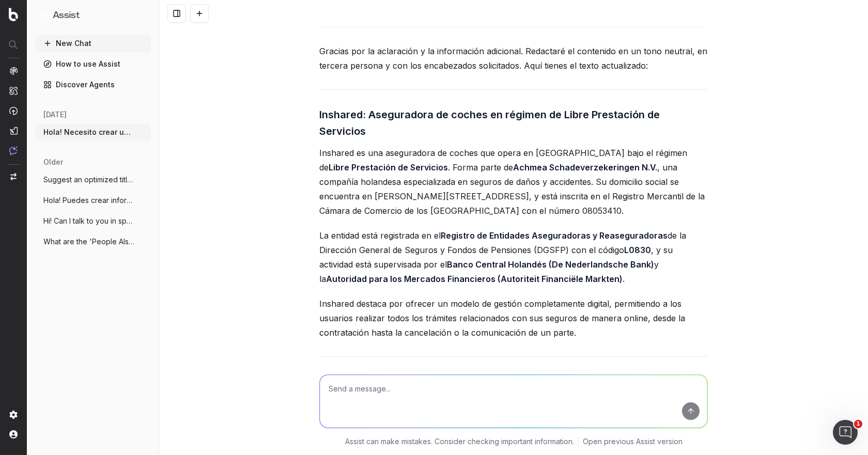  Describe the element at coordinates (93, 16) in the screenshot. I see `button: Assist` at that location.